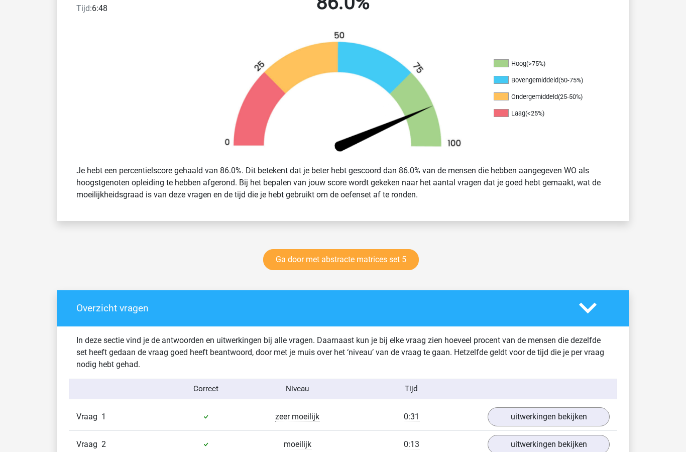 This screenshot has height=452, width=686. I want to click on li: Ondergemiddeld, so click(544, 97).